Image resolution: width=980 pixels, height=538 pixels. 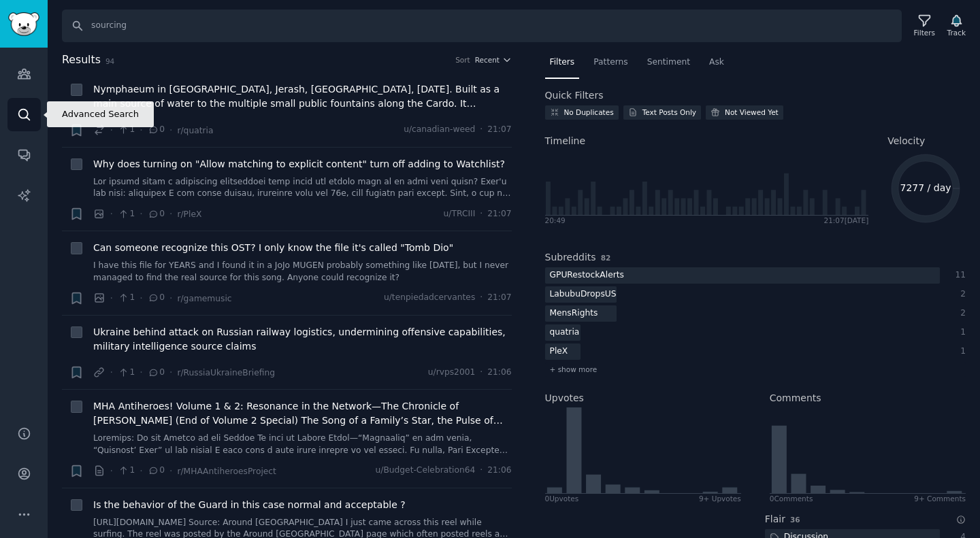 What do you see at coordinates (570, 257) in the screenshot?
I see `h2: Subreddits` at bounding box center [570, 257].